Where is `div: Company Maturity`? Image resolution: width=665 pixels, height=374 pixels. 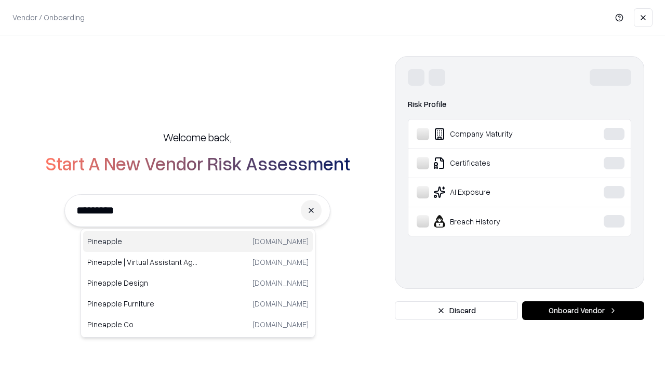
div: Company Maturity is located at coordinates (494, 134).